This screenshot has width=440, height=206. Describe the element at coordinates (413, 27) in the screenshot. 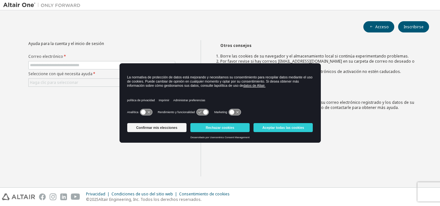

I see `font: Inscribirse` at that location.